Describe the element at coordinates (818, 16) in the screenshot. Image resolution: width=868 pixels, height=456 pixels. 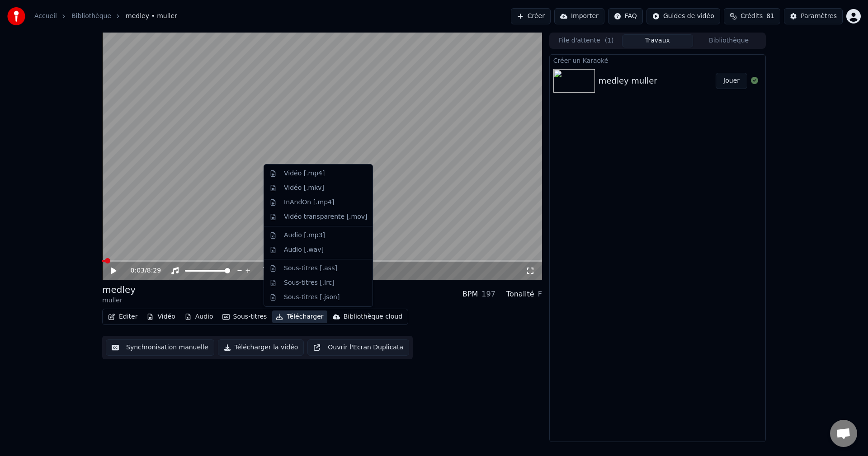
I see `div: Paramètres` at that location.